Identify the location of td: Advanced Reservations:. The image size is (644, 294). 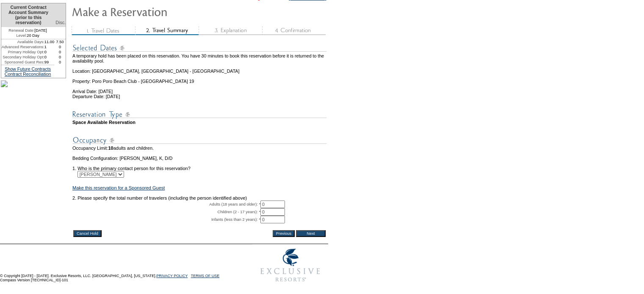
(23, 47).